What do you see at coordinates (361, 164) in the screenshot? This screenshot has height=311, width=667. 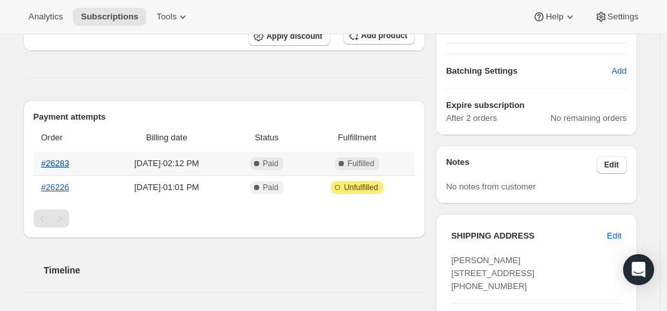 I see `span: Fulfilled` at bounding box center [361, 164].